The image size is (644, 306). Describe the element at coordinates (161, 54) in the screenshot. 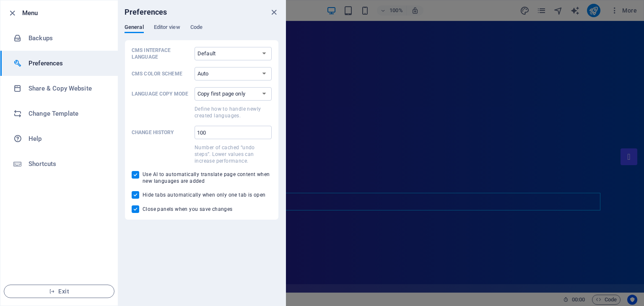

I see `p: CMS Interface Language` at that location.